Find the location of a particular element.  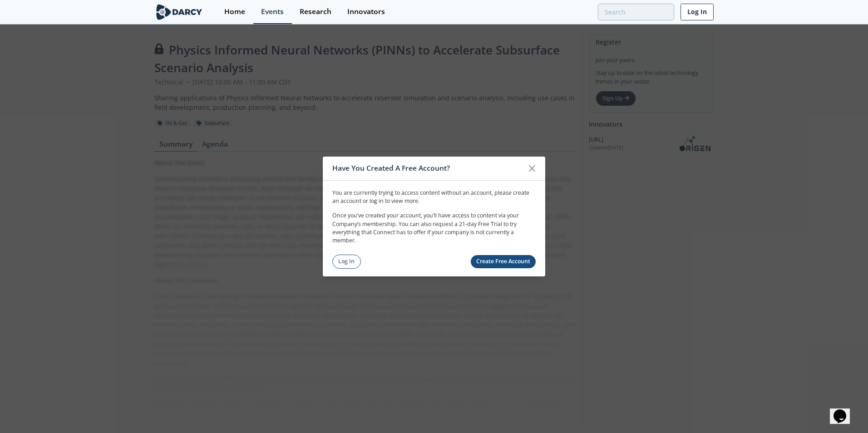

div: Home is located at coordinates (234, 12).